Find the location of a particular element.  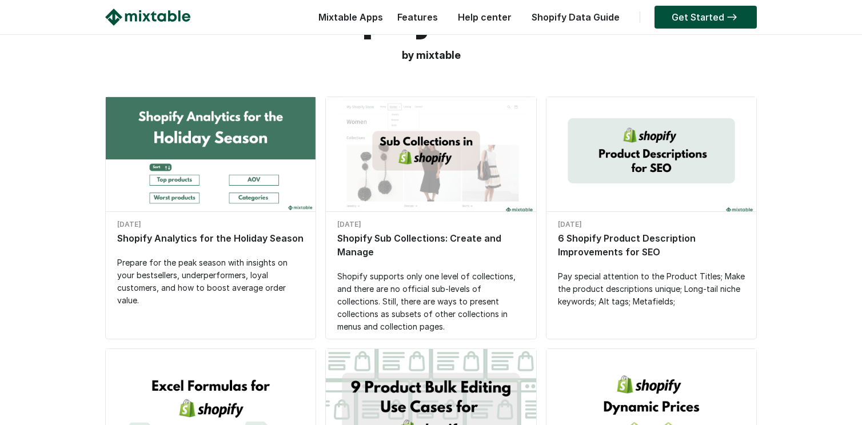

img: arrow-right.svg is located at coordinates (732, 17).